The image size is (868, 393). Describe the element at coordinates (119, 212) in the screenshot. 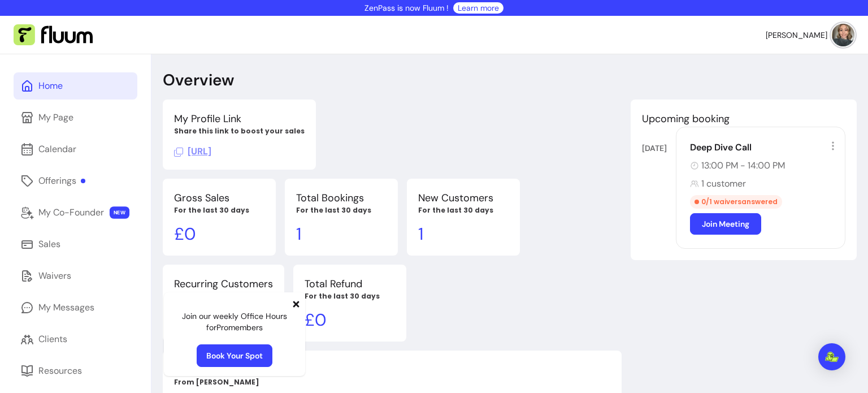

I see `span: NEW` at that location.